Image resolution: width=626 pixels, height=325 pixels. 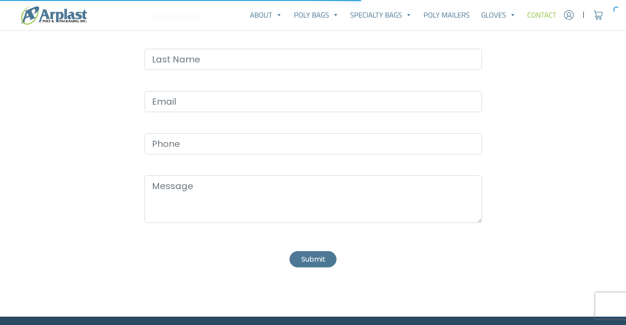 What do you see at coordinates (54, 15) in the screenshot?
I see `img: logo` at bounding box center [54, 15].